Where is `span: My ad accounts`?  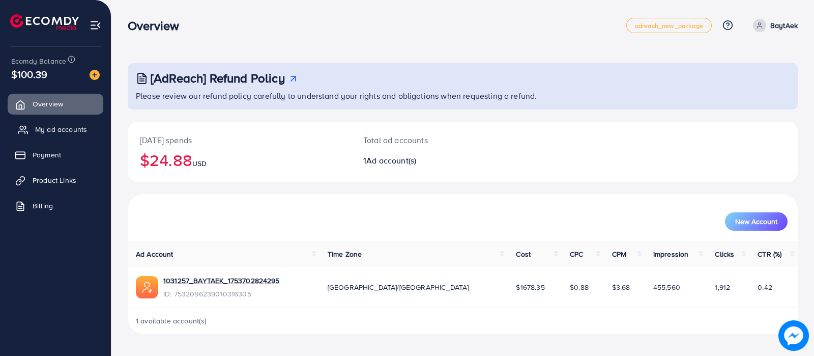
span: My ad accounts is located at coordinates (61, 129).